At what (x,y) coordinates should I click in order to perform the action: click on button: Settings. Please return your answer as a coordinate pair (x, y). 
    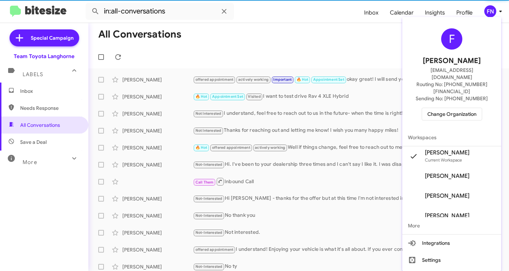
    Looking at the image, I should click on (452, 260).